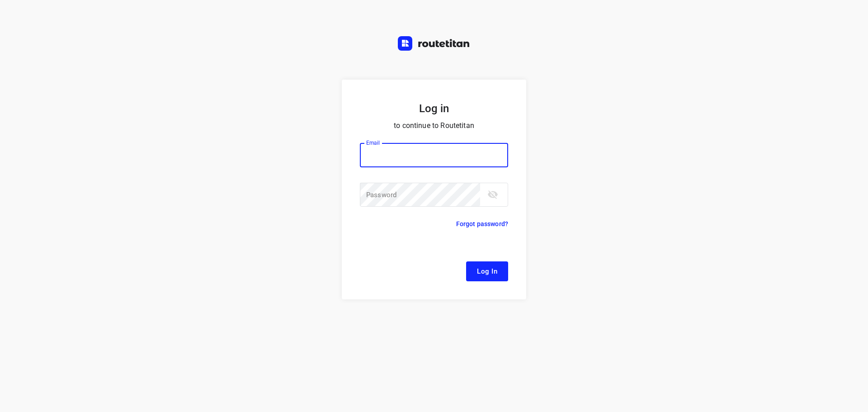  Describe the element at coordinates (434, 43) in the screenshot. I see `img: Routetitan` at that location.